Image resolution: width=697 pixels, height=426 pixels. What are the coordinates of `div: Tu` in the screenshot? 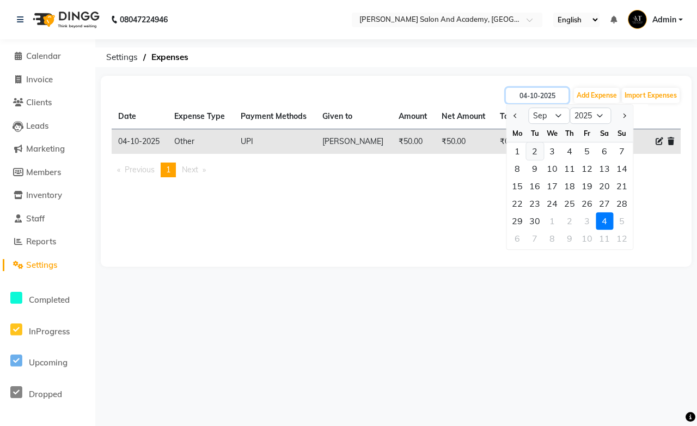 It's located at (535, 133).